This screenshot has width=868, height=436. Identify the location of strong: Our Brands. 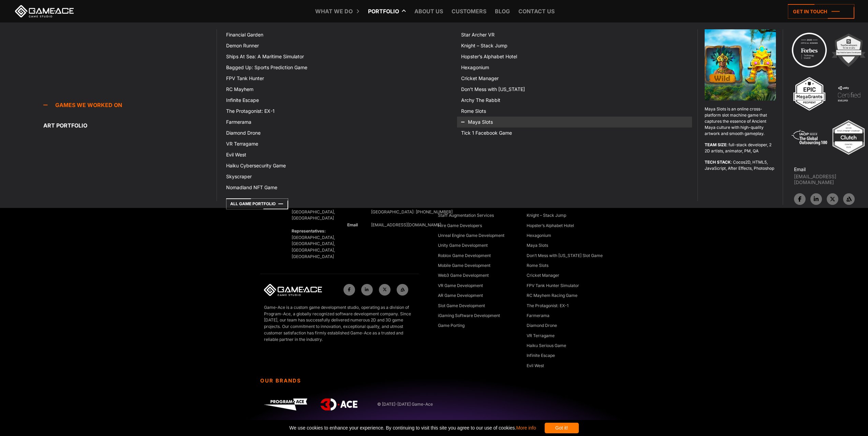
(345, 381).